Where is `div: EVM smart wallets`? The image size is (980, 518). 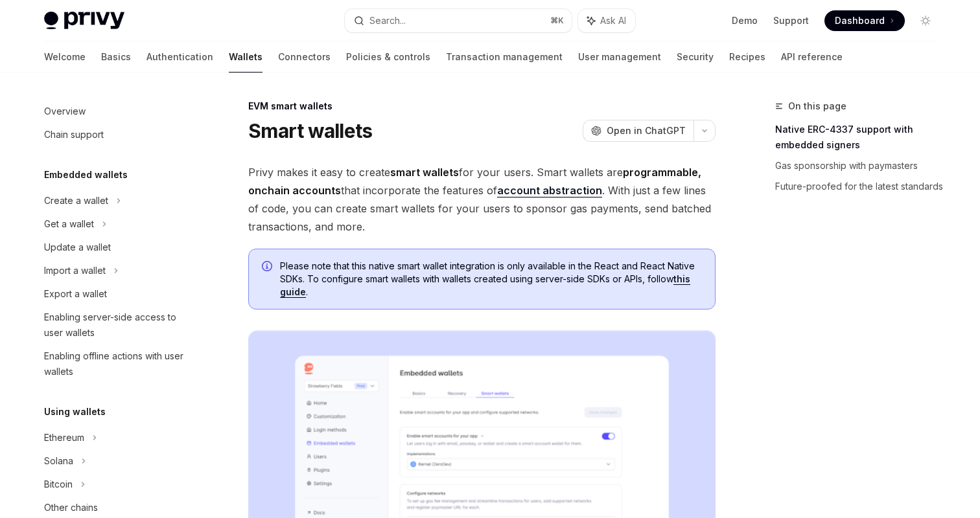
div: EVM smart wallets is located at coordinates (482, 107).